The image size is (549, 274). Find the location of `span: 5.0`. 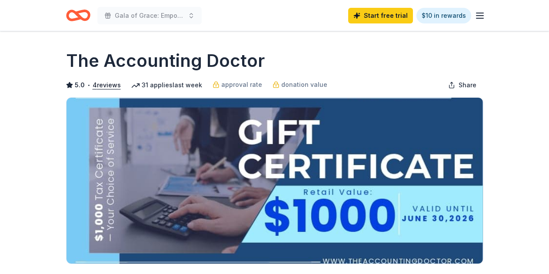

span: 5.0 is located at coordinates (80, 85).